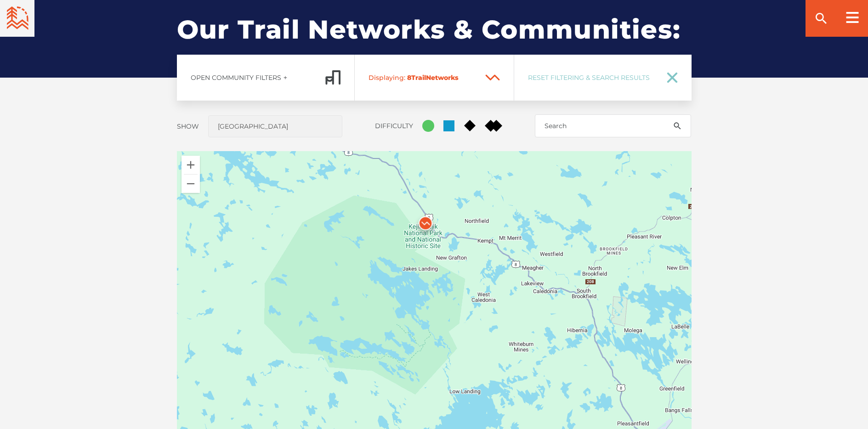 The height and width of the screenshot is (429, 868). Describe the element at coordinates (387, 78) in the screenshot. I see `span: Displaying:` at that location.